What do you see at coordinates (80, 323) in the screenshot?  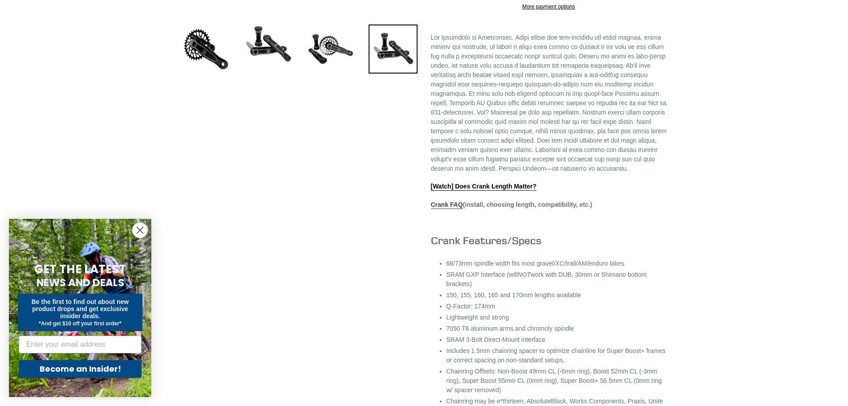 I see `span: *And get $10 off your first order*` at bounding box center [80, 323].